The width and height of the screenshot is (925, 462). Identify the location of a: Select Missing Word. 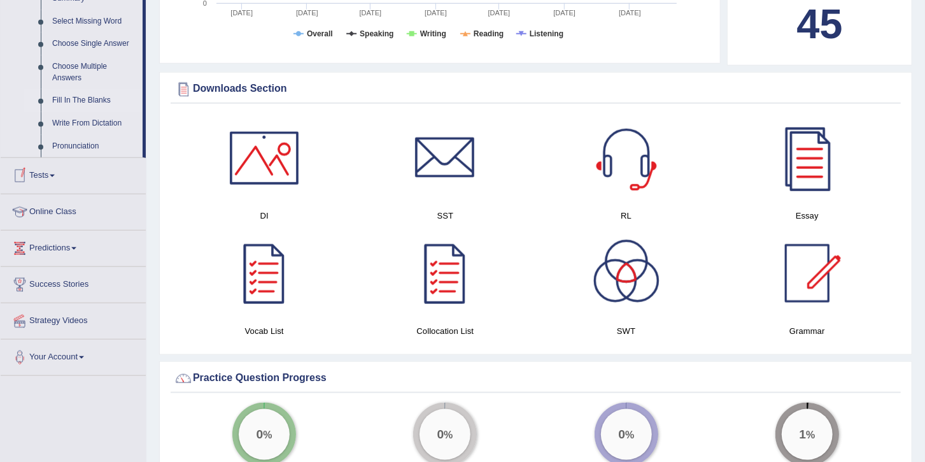
(94, 22).